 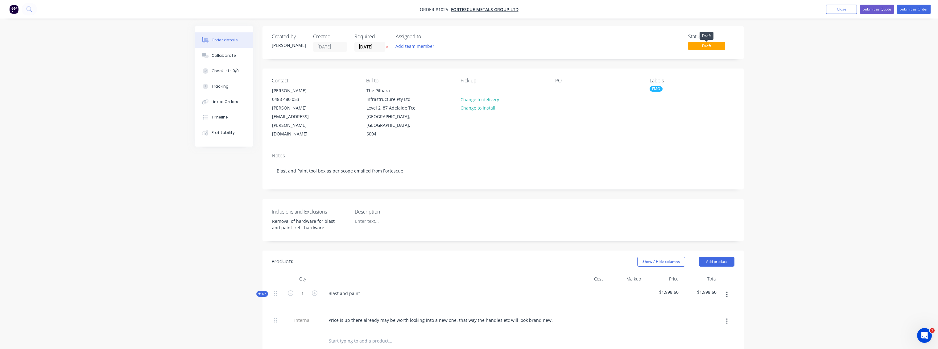 I want to click on div: Price, so click(x=662, y=279).